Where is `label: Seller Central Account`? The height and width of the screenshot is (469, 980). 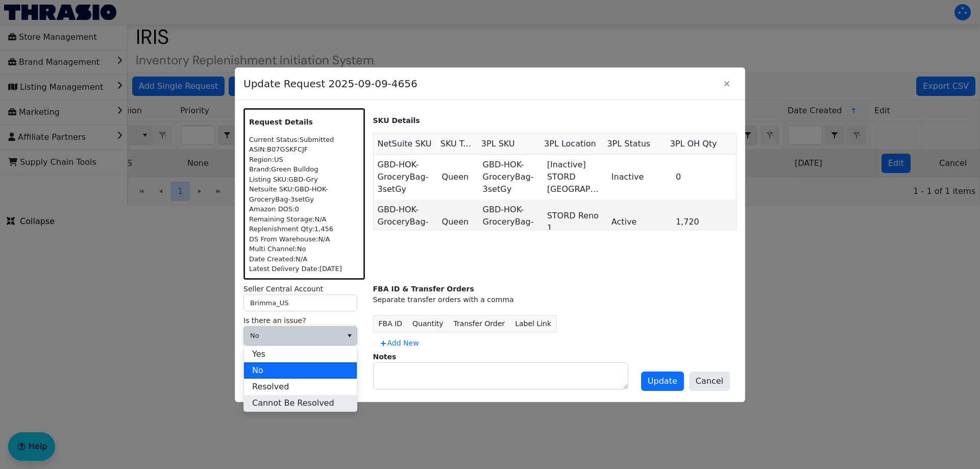 label: Seller Central Account is located at coordinates (304, 289).